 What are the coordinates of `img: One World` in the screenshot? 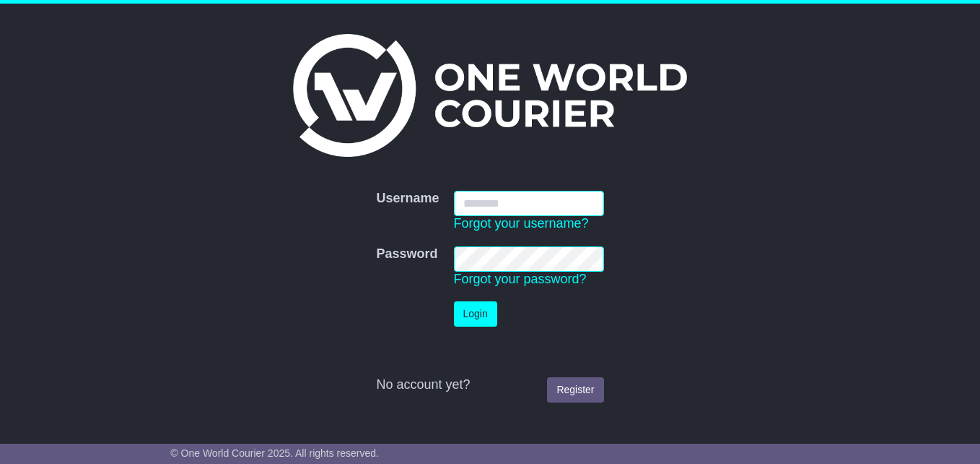 It's located at (490, 95).